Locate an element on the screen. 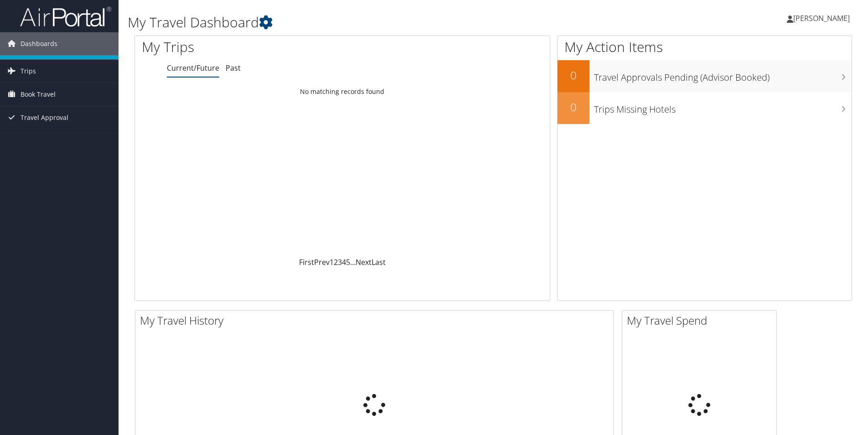 The image size is (868, 435). a: 0Travel Approvals Pending (Advisor Booked) is located at coordinates (704, 76).